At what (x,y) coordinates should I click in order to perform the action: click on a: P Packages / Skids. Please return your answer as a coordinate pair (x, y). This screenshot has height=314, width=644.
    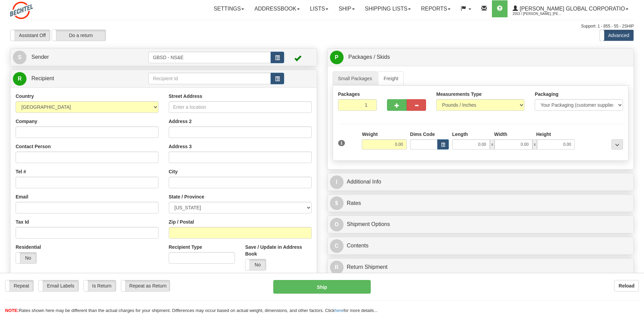
    Looking at the image, I should click on (481, 57).